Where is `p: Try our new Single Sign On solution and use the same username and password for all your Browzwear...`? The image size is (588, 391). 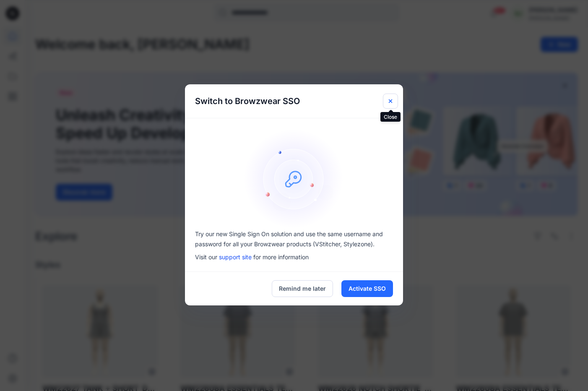
p: Try our new Single Sign On solution and use the same username and password for all your Browzwear... is located at coordinates (294, 239).